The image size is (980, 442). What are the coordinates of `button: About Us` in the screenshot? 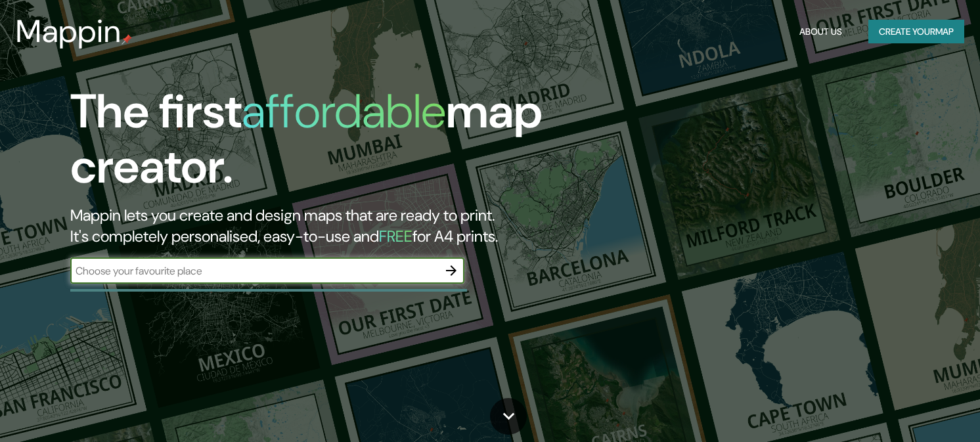 It's located at (820, 32).